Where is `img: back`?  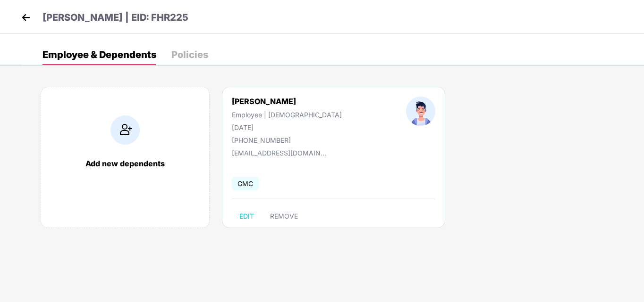 img: back is located at coordinates (26, 18).